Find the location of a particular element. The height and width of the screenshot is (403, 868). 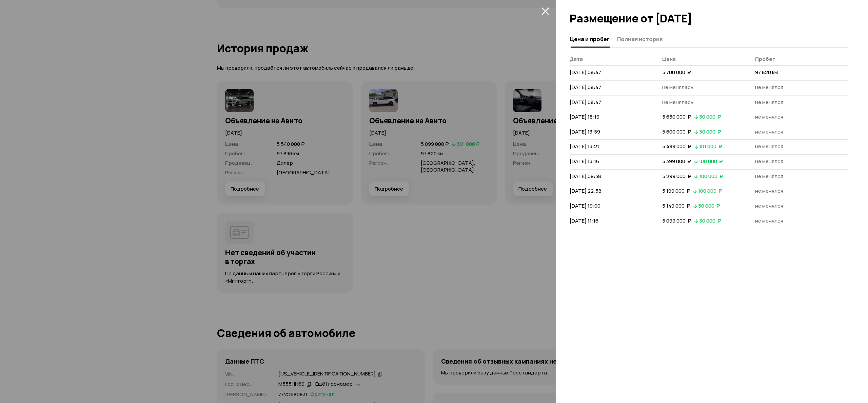

button: закрыть is located at coordinates (545, 11).